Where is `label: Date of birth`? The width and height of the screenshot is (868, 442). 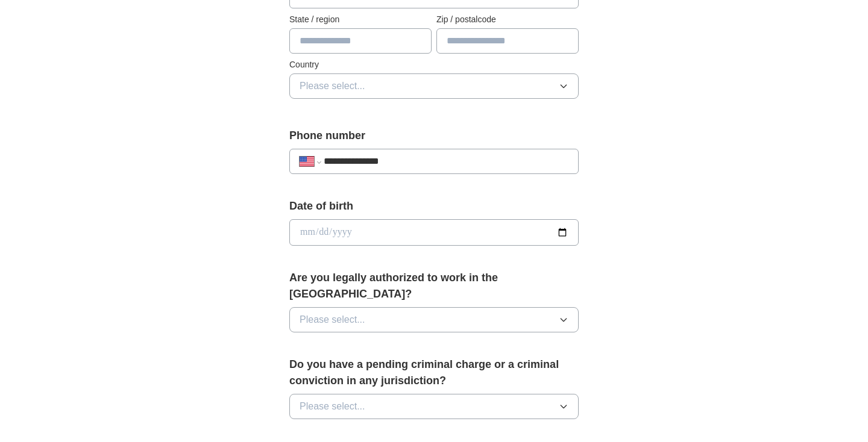 label: Date of birth is located at coordinates (434, 206).